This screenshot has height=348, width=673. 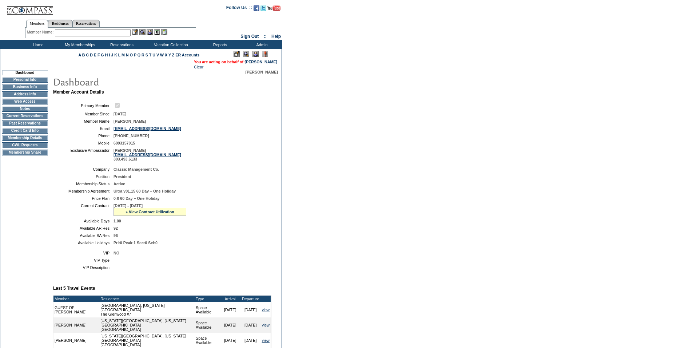 I want to click on a: L, so click(x=119, y=55).